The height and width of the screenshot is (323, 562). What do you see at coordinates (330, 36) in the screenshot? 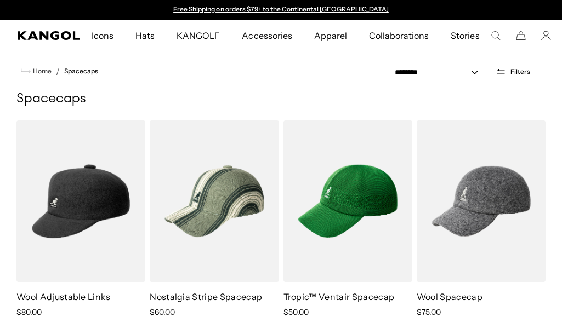
I see `span: Apparel` at bounding box center [330, 36].